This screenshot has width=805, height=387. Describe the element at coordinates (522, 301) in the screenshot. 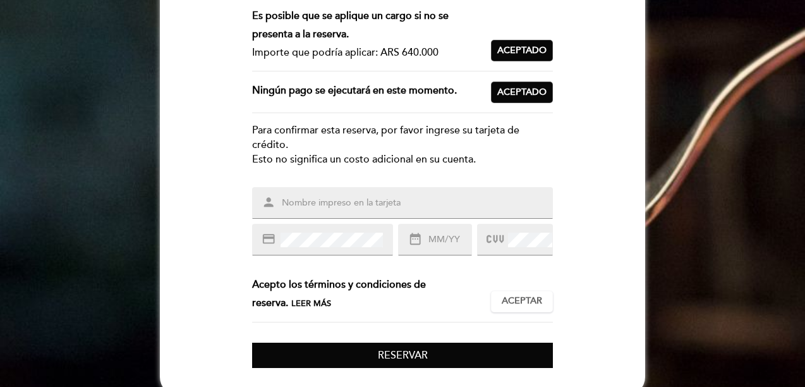

I see `button: Aceptar` at that location.